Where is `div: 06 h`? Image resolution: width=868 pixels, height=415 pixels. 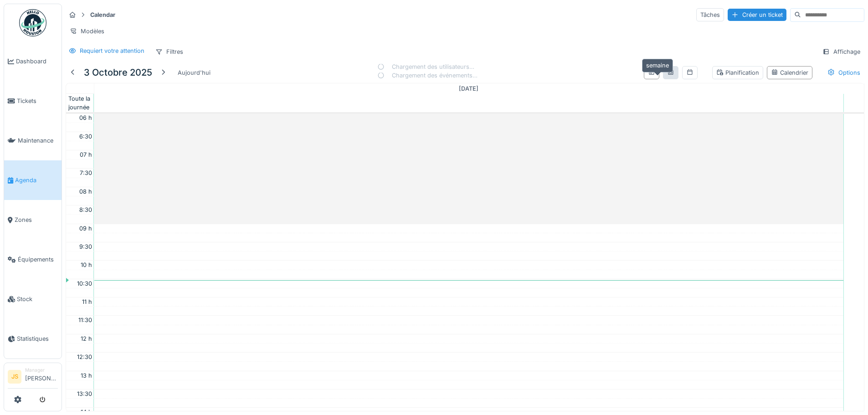 div: 06 h is located at coordinates (85, 117).